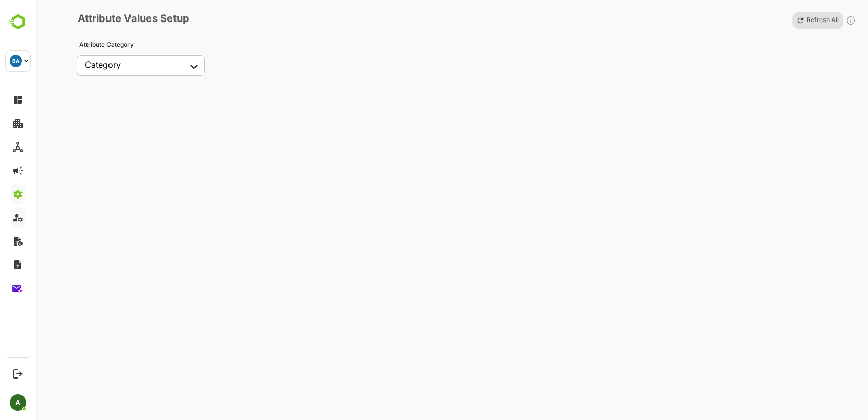  Describe the element at coordinates (851, 20) in the screenshot. I see `div: Click to refresh values for all attributes in the selected attribute category` at that location.